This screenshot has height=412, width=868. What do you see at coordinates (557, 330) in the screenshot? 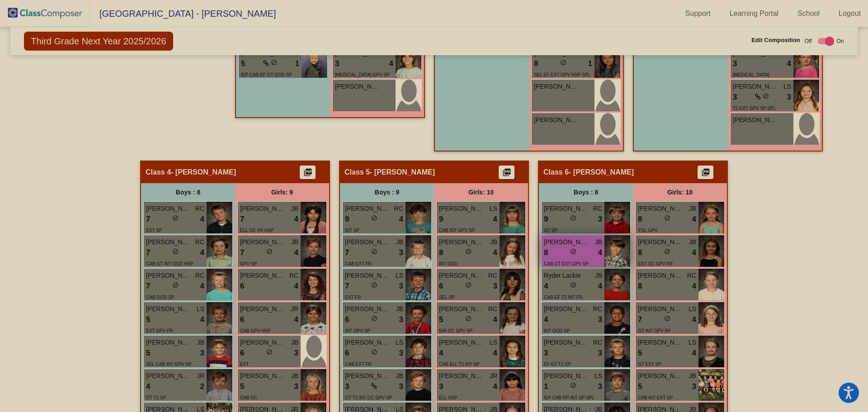
I see `span: INT OOD SP` at bounding box center [557, 330].